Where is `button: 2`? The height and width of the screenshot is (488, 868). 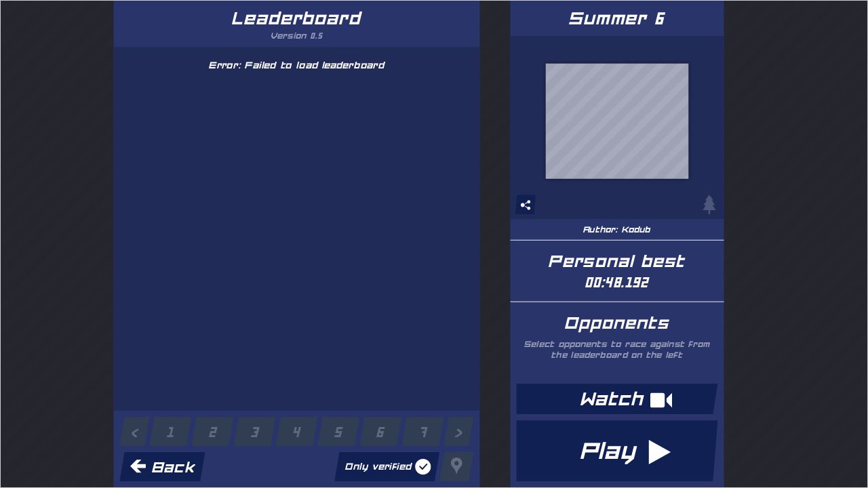
button: 2 is located at coordinates (213, 430).